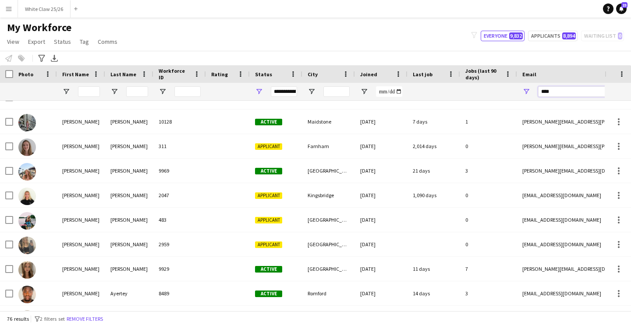 Image resolution: width=631 pixels, height=326 pixels. I want to click on input: Workforce ID Filter Input, so click(188, 92).